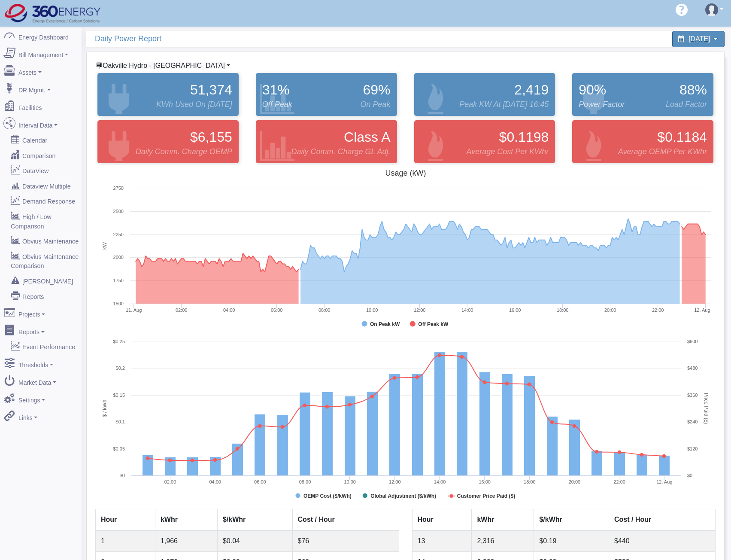 The height and width of the screenshot is (560, 731). What do you see at coordinates (433, 325) in the screenshot?
I see `tspan: Off Peak kW` at bounding box center [433, 325].